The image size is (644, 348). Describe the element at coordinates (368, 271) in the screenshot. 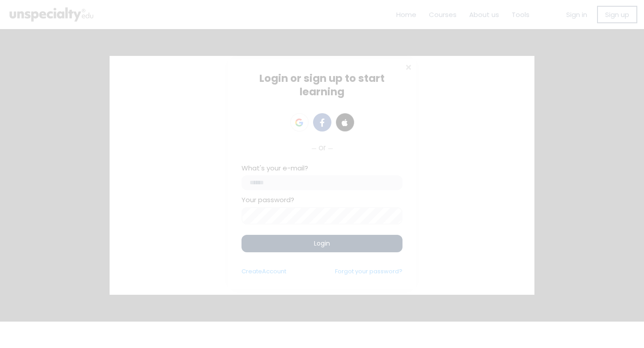

I see `a: Forgot your password?` at that location.